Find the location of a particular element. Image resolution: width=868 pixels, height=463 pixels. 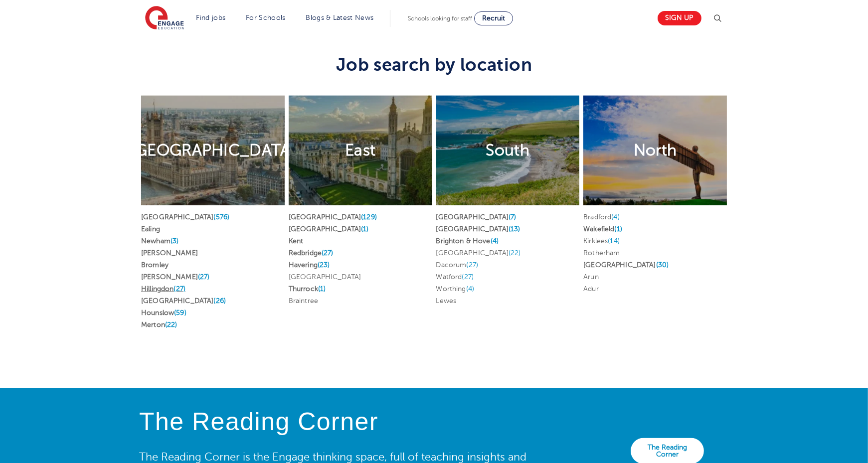

a: Sign up is located at coordinates (679, 18).